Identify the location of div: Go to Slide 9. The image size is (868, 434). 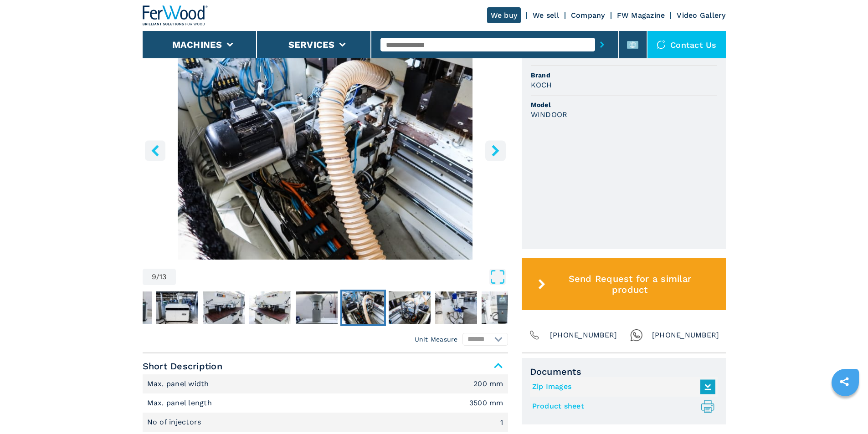
(325, 149).